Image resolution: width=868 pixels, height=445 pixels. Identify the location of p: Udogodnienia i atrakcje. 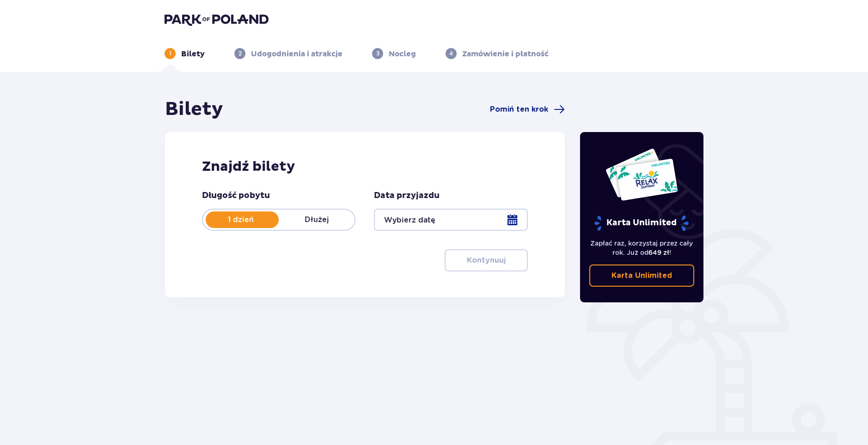
(297, 54).